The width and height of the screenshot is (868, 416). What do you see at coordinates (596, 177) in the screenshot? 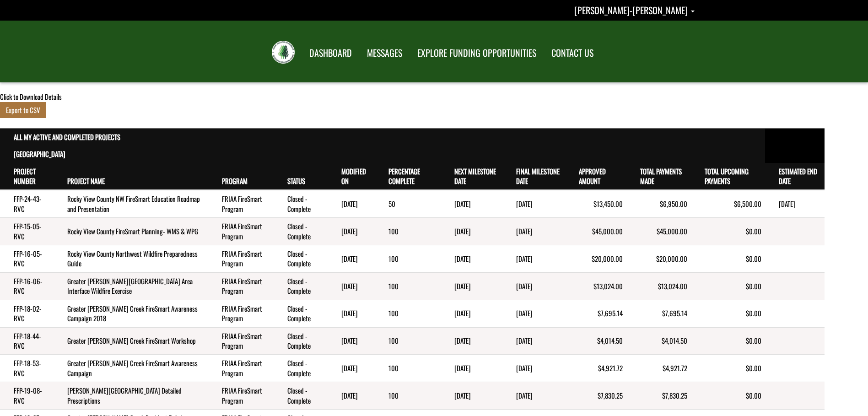
I see `th: Approved Amount` at bounding box center [596, 177].